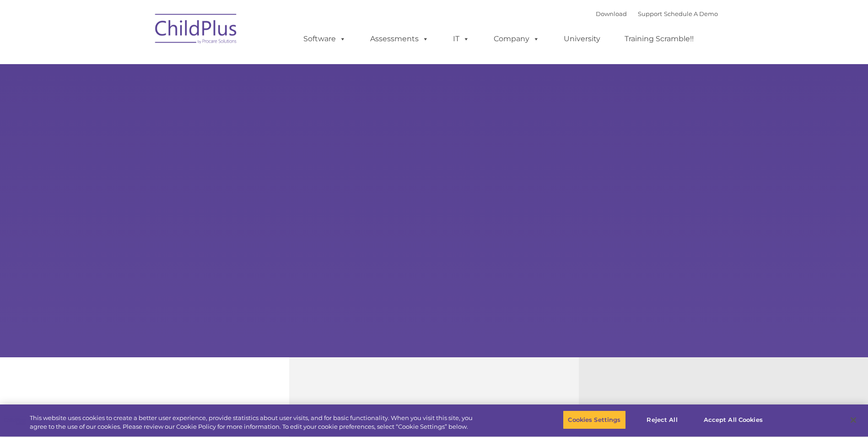 This screenshot has height=437, width=868. I want to click on a: Download, so click(611, 14).